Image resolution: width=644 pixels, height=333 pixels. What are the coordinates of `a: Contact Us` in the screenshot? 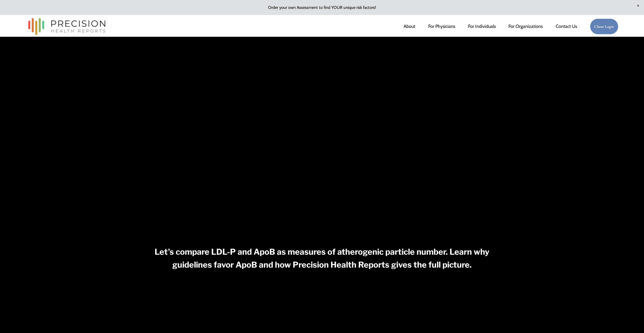 It's located at (566, 26).